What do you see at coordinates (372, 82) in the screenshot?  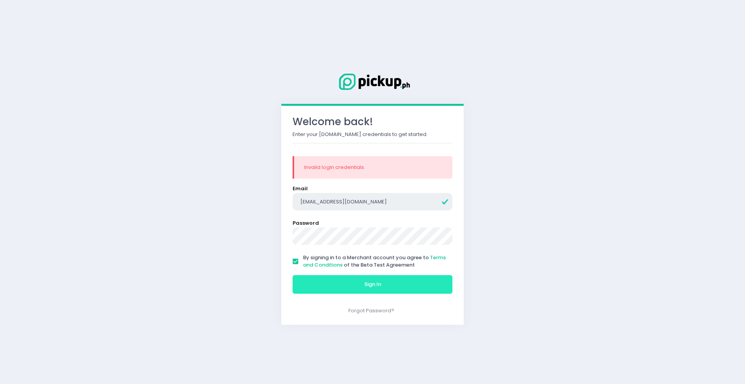 I see `img: Logo` at bounding box center [372, 82].